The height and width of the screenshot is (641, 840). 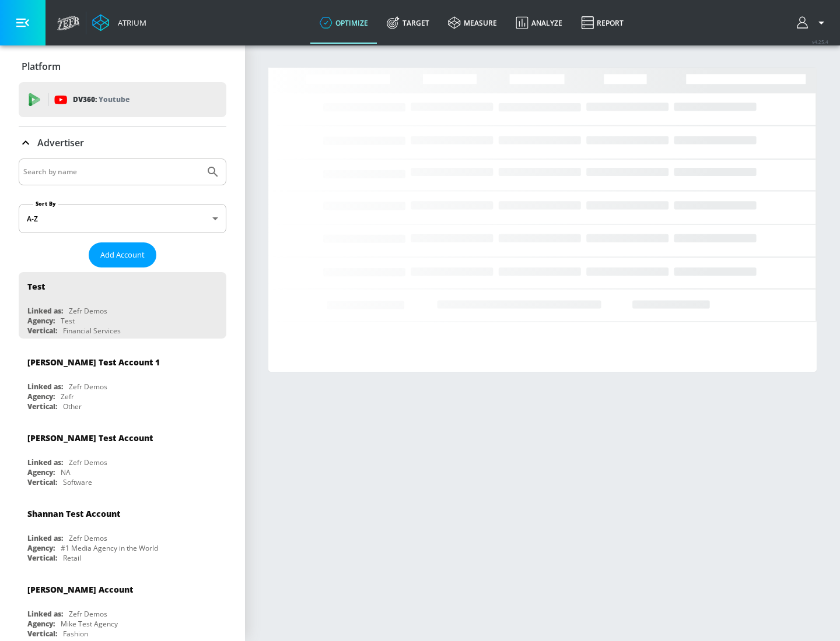 I want to click on div: Shannan Test Account, so click(x=73, y=514).